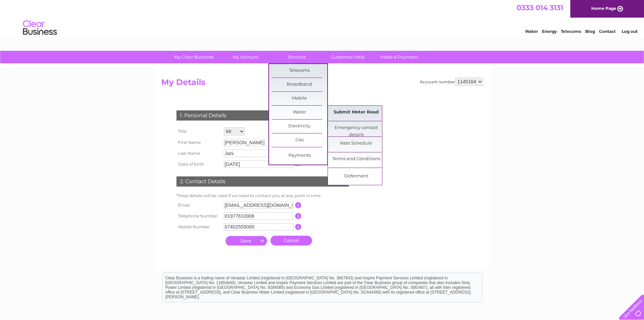  Describe the element at coordinates (198, 153) in the screenshot. I see `th: Last Name` at that location.